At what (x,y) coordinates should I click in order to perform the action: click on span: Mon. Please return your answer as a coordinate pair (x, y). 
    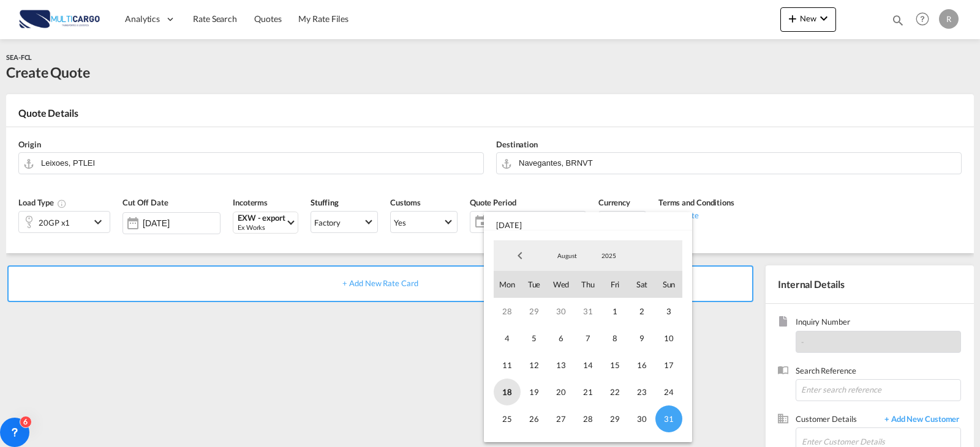
    Looking at the image, I should click on (508, 285).